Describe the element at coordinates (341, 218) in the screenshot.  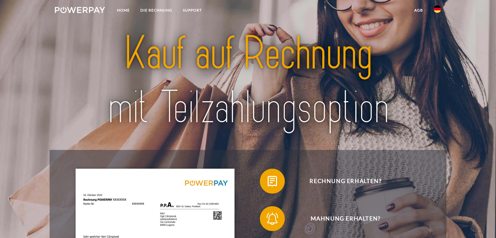
I see `a: Mahnung erhalten?` at that location.